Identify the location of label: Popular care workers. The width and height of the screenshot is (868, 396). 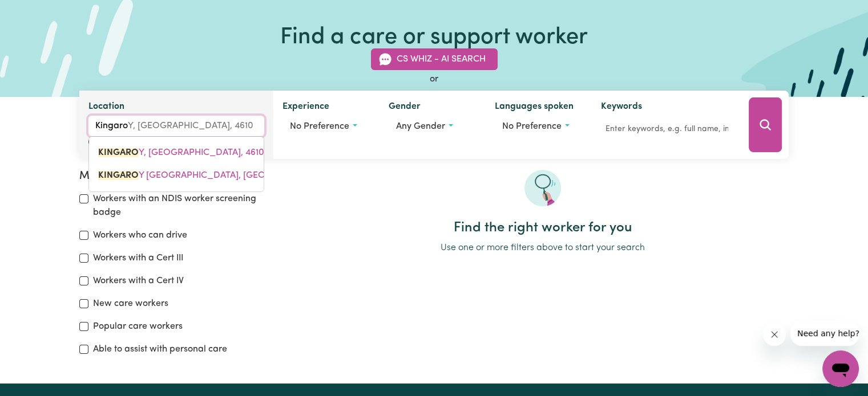
(137, 327).